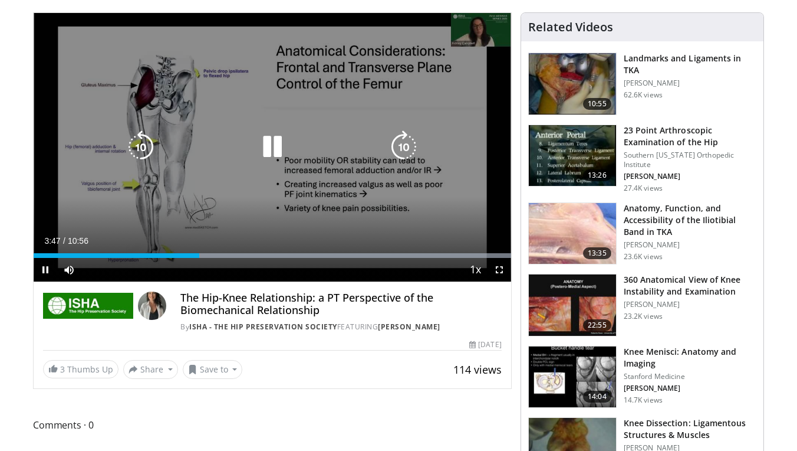 The image size is (797, 451). What do you see at coordinates (272, 147) in the screenshot?
I see `video-js: Video Player` at bounding box center [272, 147].